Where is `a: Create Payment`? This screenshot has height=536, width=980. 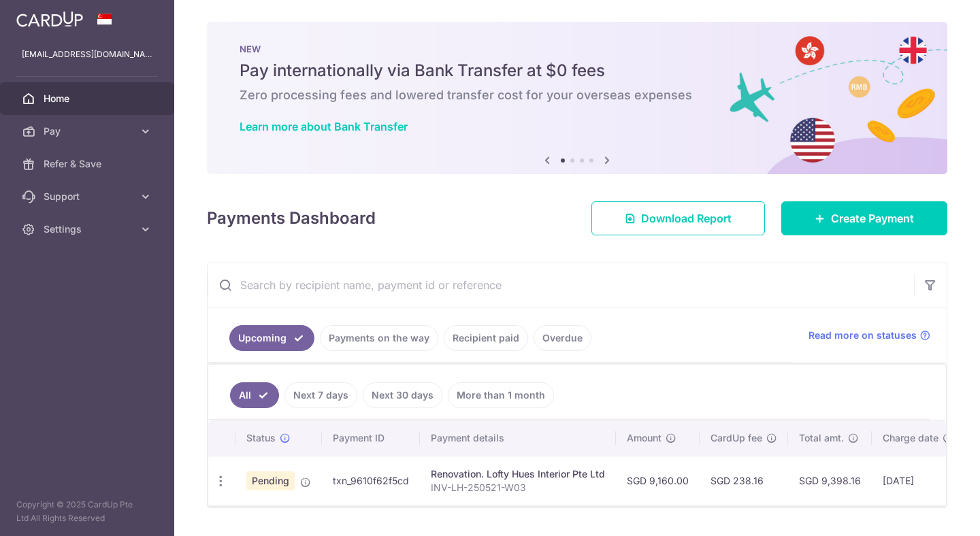
a: Create Payment is located at coordinates (864, 219).